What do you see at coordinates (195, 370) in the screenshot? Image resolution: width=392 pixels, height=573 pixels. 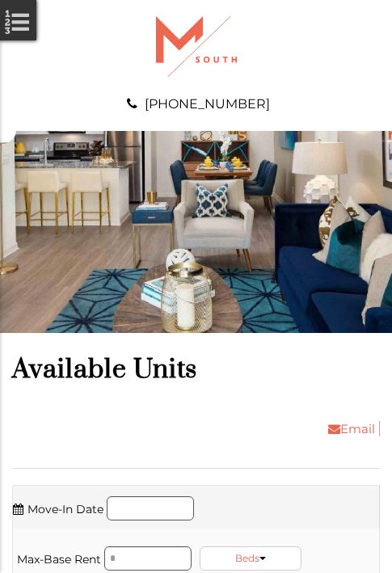 I see `h1: Available Units` at bounding box center [195, 370].